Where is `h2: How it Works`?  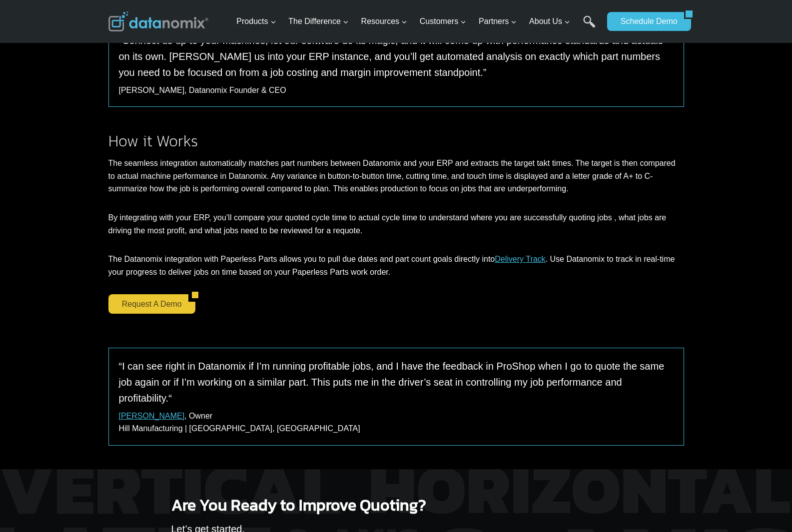 h2: How it Works is located at coordinates (396, 140).